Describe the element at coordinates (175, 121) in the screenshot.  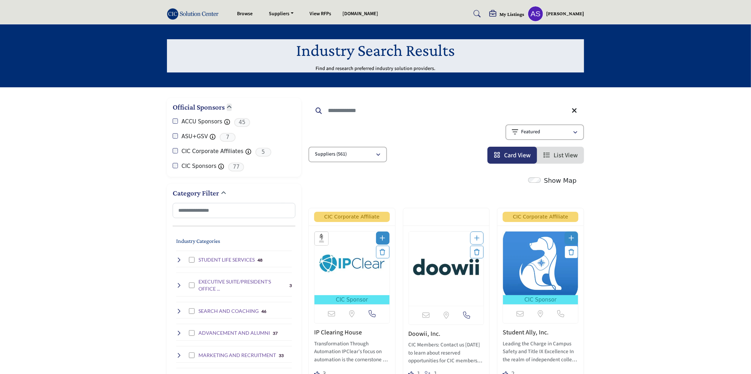
I see `input: ACCU Sponsors checkbox` at that location.